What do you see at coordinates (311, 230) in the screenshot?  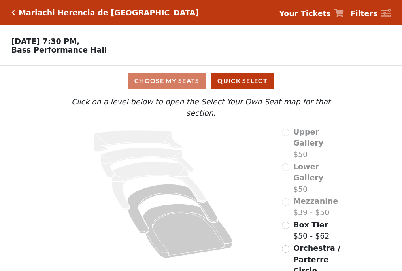 I see `label: $50 - $62` at bounding box center [311, 230].